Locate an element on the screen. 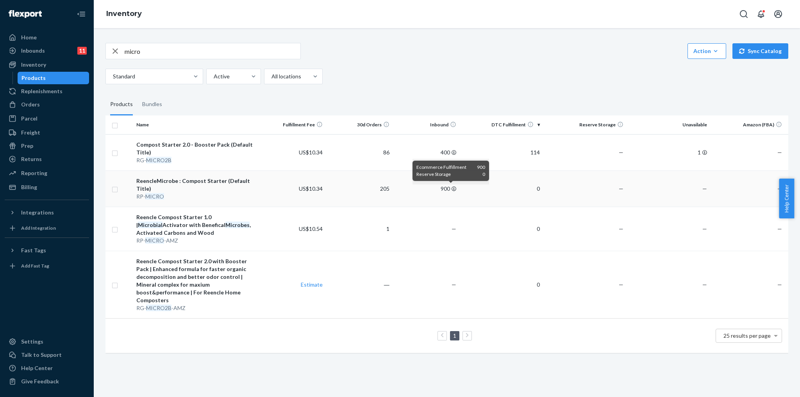  div: Inbounds is located at coordinates (33, 51).